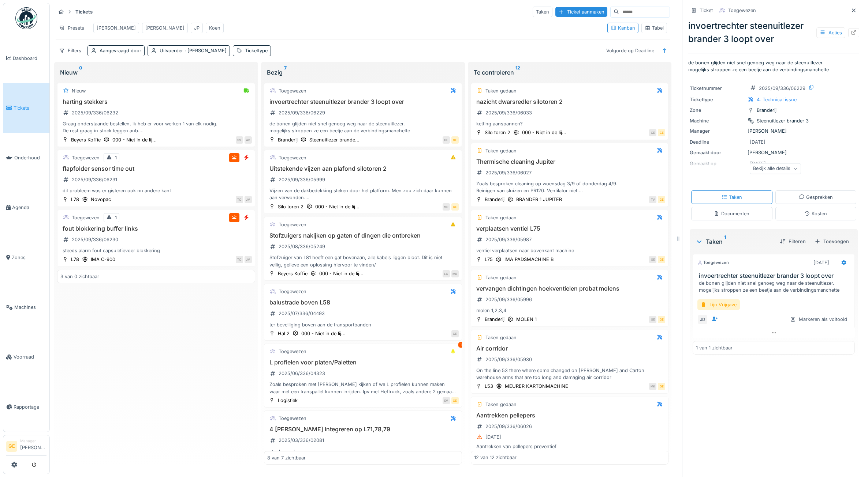 The width and height of the screenshot is (868, 477). Describe the element at coordinates (363, 302) in the screenshot. I see `h3: balustrade boven L58` at that location.